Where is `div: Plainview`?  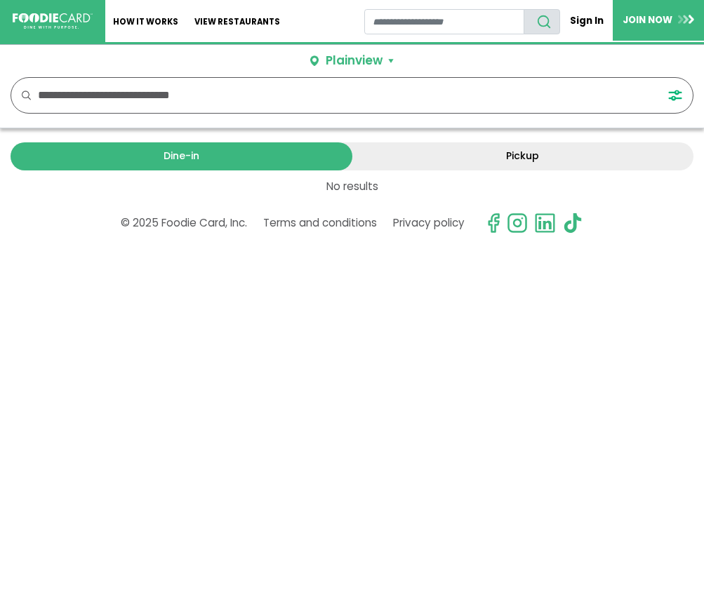 div: Plainview is located at coordinates (354, 61).